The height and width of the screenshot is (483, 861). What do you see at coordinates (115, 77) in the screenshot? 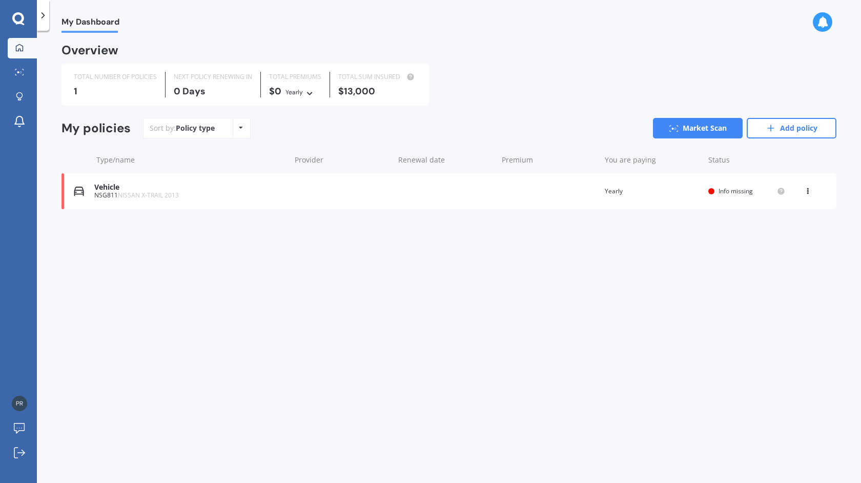
I see `div: TOTAL NUMBER OF POLICIES` at bounding box center [115, 77].